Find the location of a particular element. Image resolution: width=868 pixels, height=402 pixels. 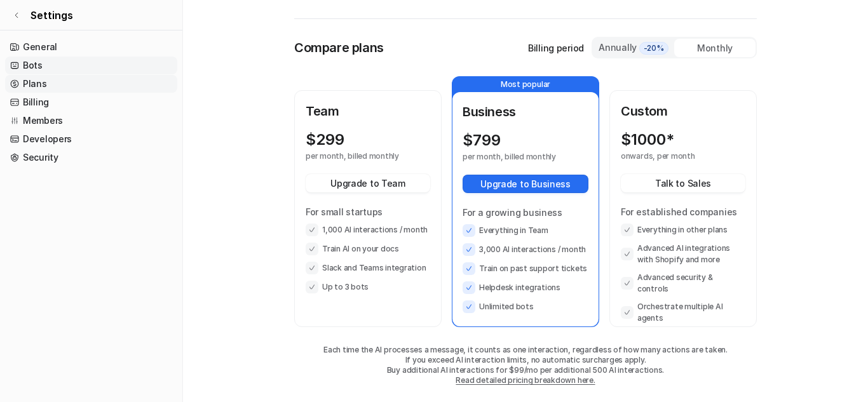

a: Read detailed pricing breakdown here. is located at coordinates (525, 380).